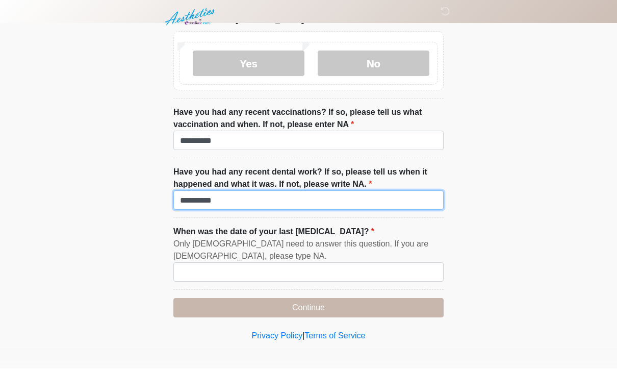  I want to click on label: Yes, so click(249, 66).